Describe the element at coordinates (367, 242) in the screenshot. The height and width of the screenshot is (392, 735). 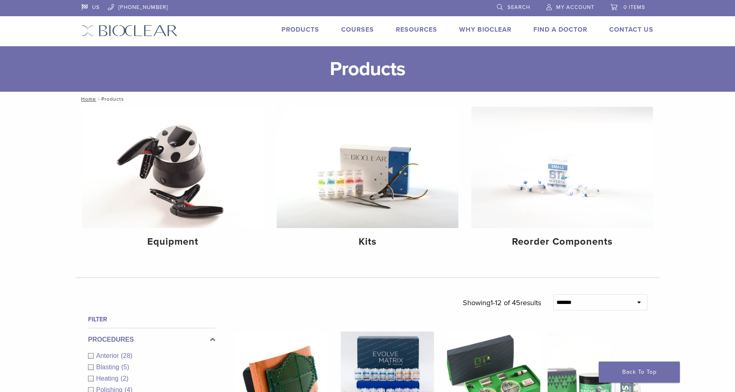
I see `h4: Kits` at that location.